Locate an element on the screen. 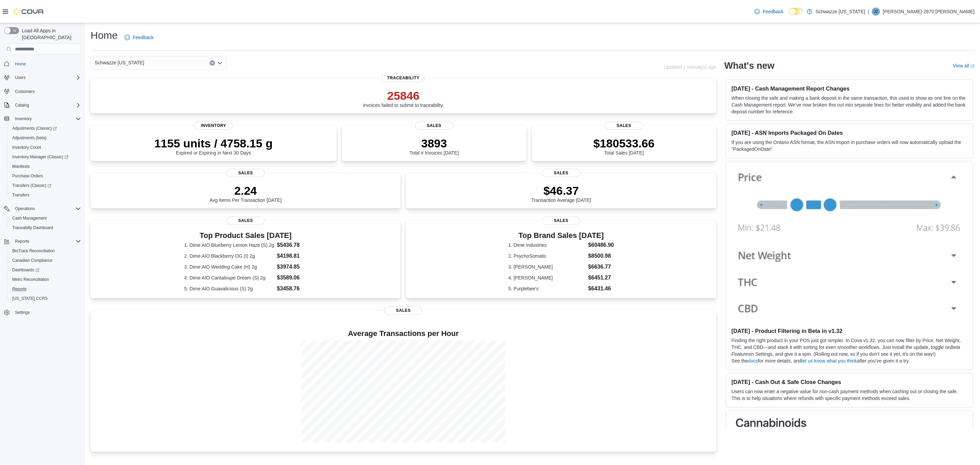 The width and height of the screenshot is (980, 465). span: J2 is located at coordinates (876, 12).